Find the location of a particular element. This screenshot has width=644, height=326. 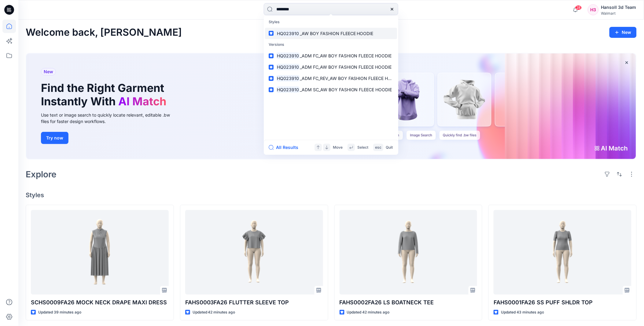

p: FAHS0001FA26 SS PUFF SHLDR TOP is located at coordinates (563, 303).